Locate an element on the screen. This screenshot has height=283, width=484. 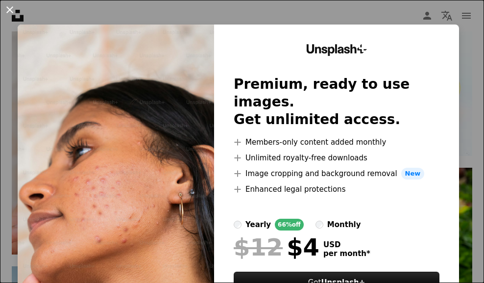
input: yearly66%off is located at coordinates (238, 224).